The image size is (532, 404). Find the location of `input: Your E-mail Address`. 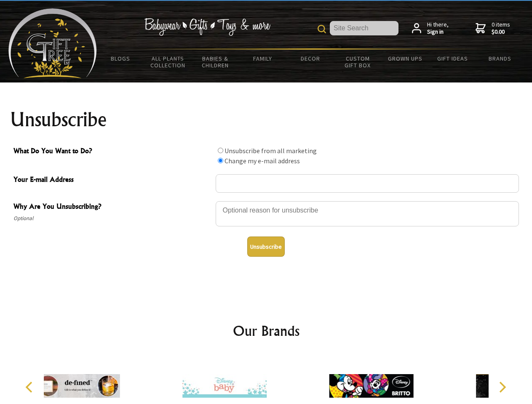

input: Your E-mail Address is located at coordinates (367, 184).